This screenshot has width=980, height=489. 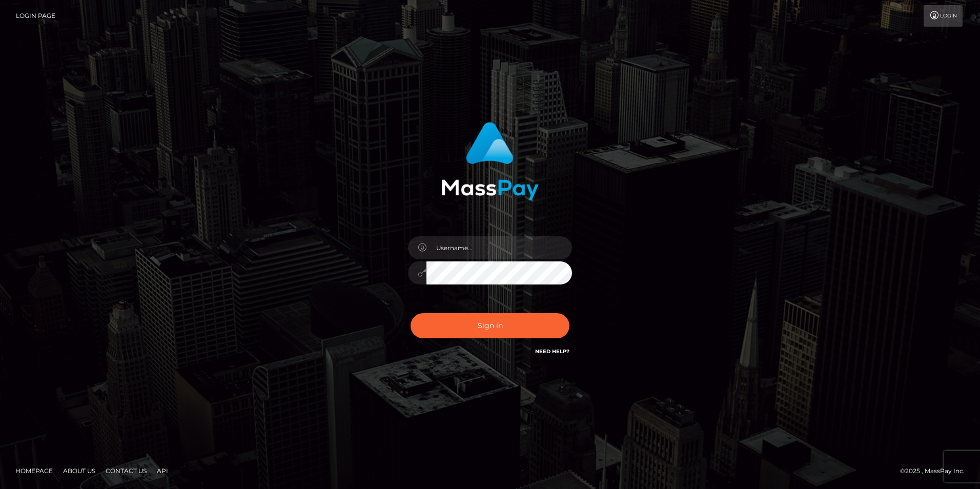 What do you see at coordinates (162, 470) in the screenshot?
I see `a: API` at bounding box center [162, 470].